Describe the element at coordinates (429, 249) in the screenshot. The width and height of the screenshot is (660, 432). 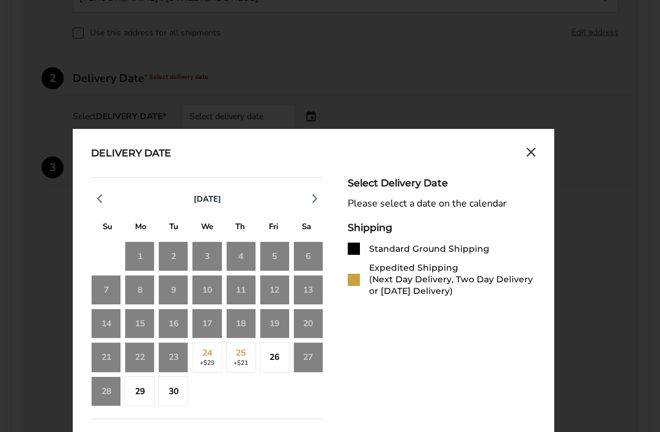
I see `div: Standard Ground Shipping` at that location.